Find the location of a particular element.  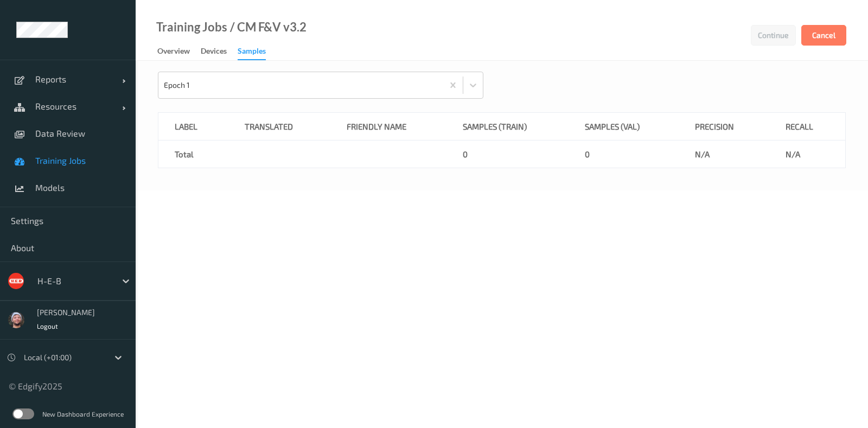

div: Samples is located at coordinates (252, 53).